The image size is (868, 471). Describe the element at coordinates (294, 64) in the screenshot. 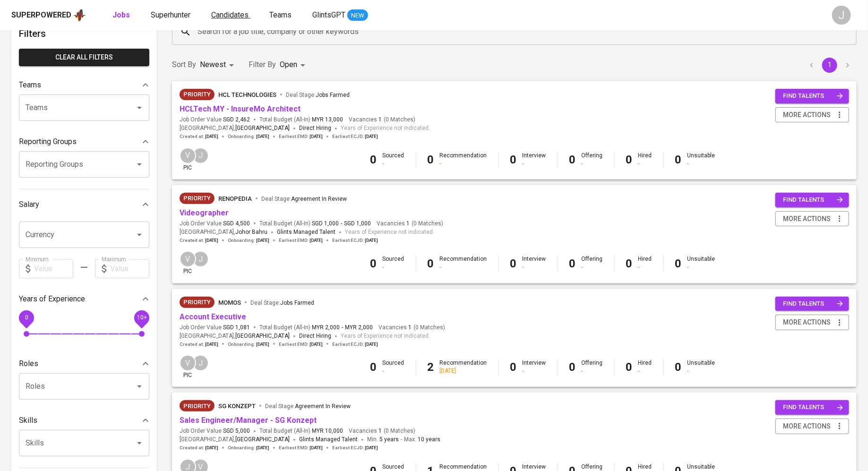

I see `div: Open` at that location.